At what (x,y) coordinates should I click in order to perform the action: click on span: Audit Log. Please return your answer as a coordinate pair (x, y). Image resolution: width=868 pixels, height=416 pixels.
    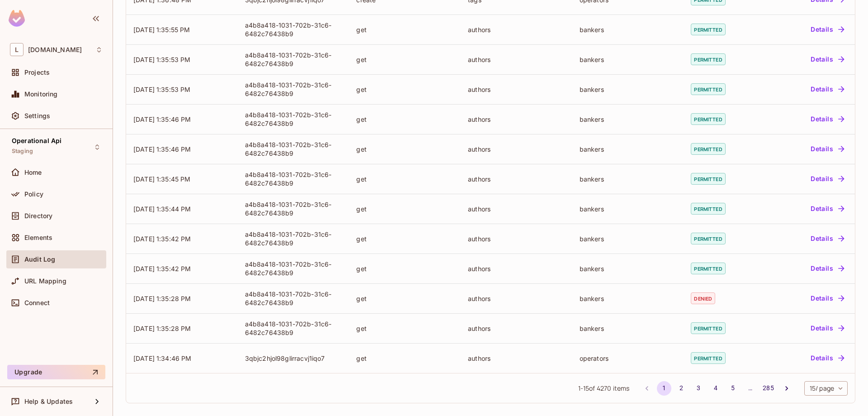
    Looking at the image, I should click on (40, 260).